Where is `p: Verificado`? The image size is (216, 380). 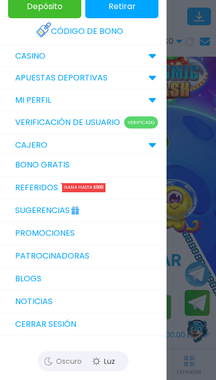 p: Verificado is located at coordinates (141, 122).